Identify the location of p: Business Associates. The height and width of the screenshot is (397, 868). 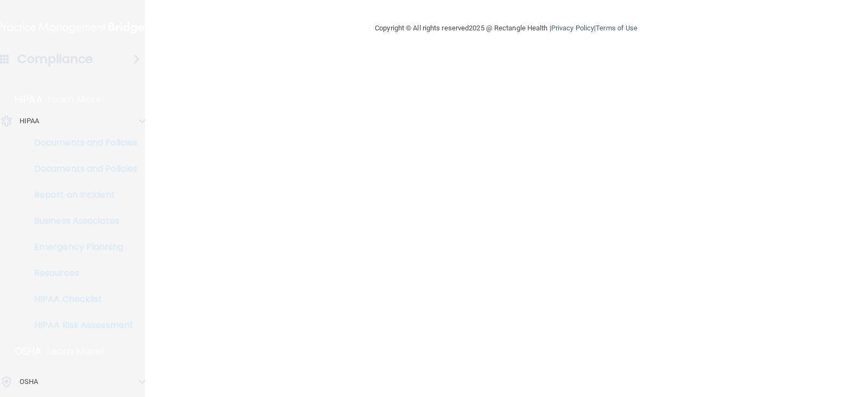
(81, 221).